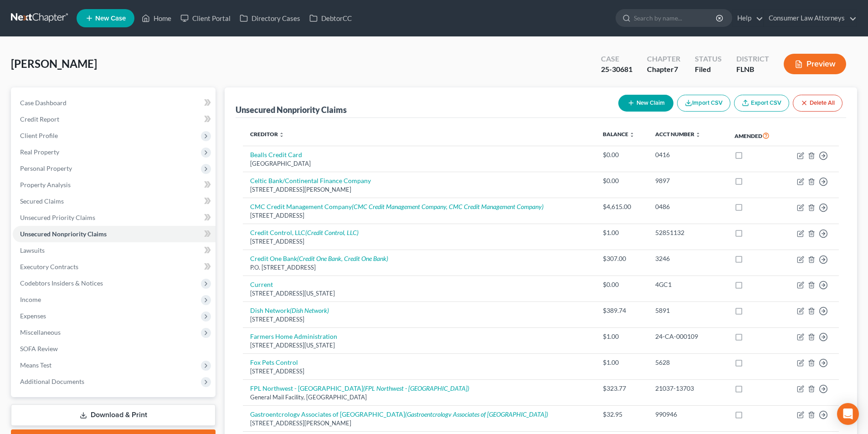 The height and width of the screenshot is (434, 868). What do you see at coordinates (113, 415) in the screenshot?
I see `a: Download & Print` at bounding box center [113, 415].